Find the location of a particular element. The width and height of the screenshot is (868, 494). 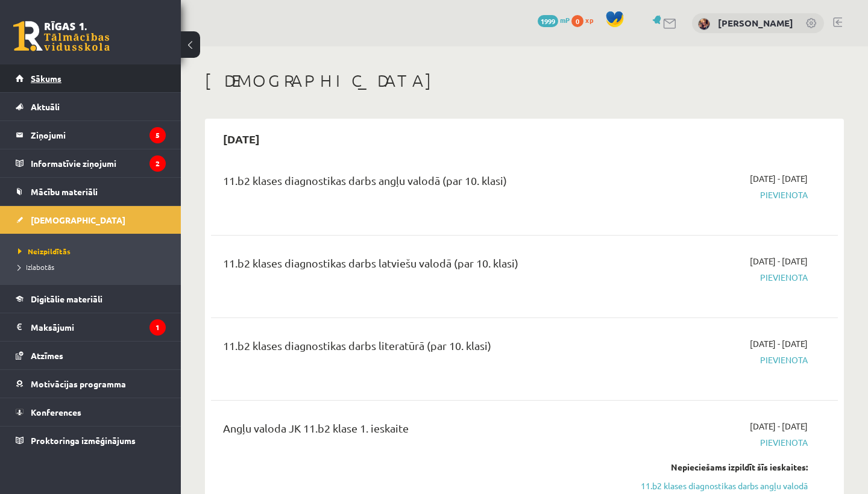

span: xp is located at coordinates (589, 20).